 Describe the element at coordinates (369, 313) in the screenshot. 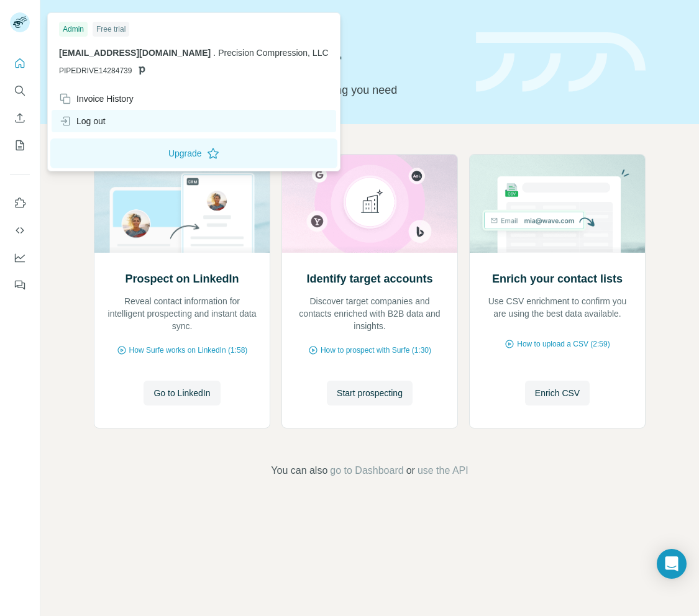

I see `p: Discover target companies and contacts enriched with B2B data and insights.` at that location.